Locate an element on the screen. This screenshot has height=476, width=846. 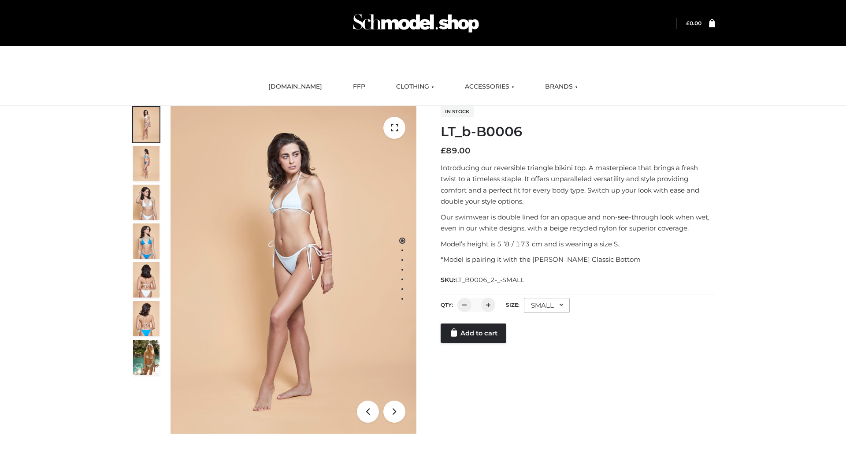
a: £0.00 is located at coordinates (693, 23).